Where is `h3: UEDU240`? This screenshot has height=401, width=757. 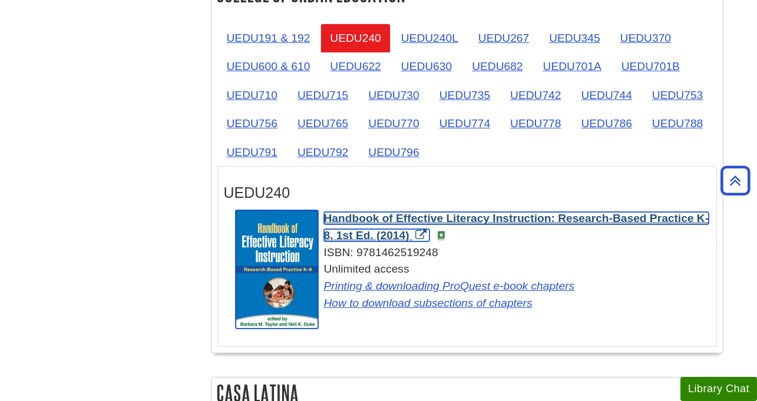 h3: UEDU240 is located at coordinates (467, 193).